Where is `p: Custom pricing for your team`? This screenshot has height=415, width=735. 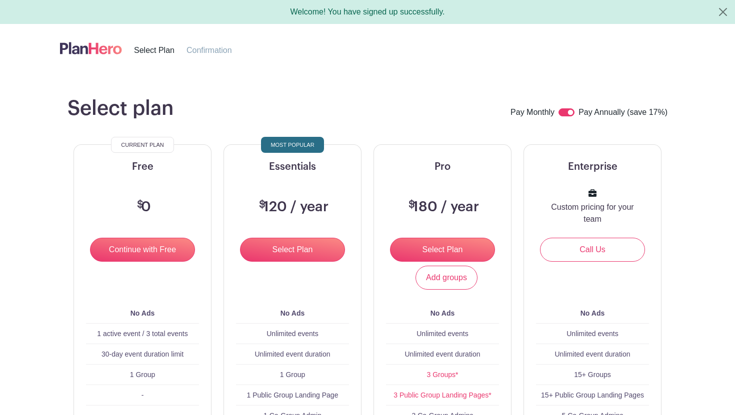
p: Custom pricing for your team is located at coordinates (592, 213).